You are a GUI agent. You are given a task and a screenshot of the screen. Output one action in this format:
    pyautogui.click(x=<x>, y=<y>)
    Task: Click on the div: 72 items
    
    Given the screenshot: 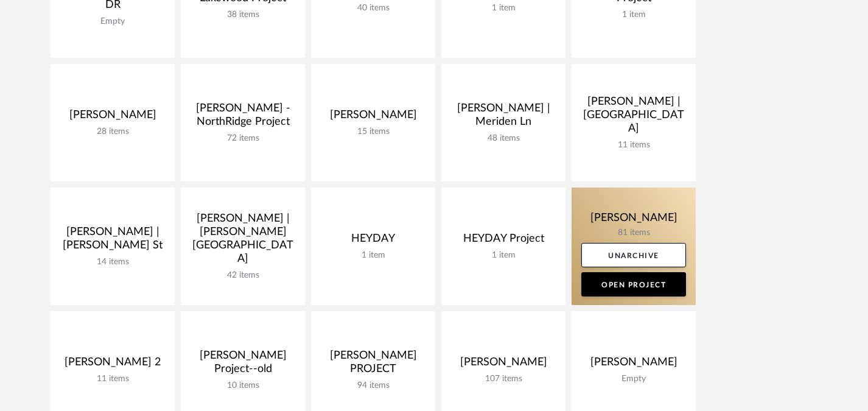 What is the action you would take?
    pyautogui.click(x=243, y=138)
    